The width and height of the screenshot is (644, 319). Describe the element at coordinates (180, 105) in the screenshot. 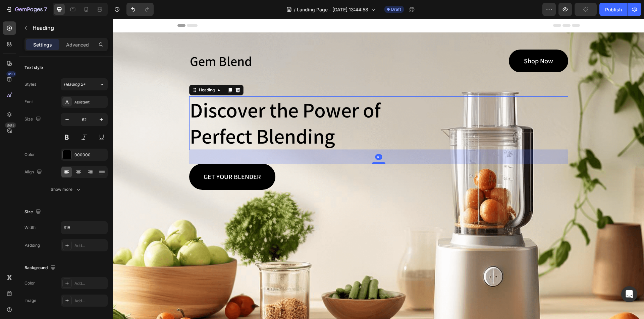

I see `p: Discover the Power of Perfect Blending` at that location.